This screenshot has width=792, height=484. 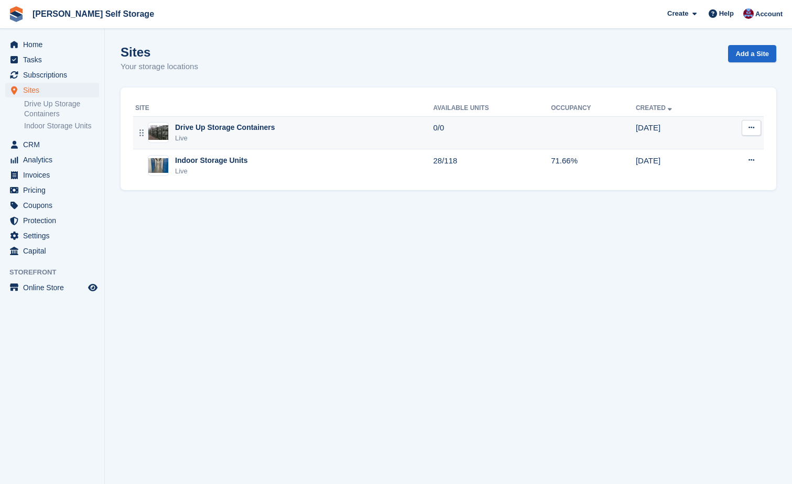 What do you see at coordinates (16, 14) in the screenshot?
I see `img: stora-icon-8386f47178a22dfd0bd8f6a31ec36ba5ce8667c1dd55bd0f319d3a0aa187defe.svg` at bounding box center [16, 14].